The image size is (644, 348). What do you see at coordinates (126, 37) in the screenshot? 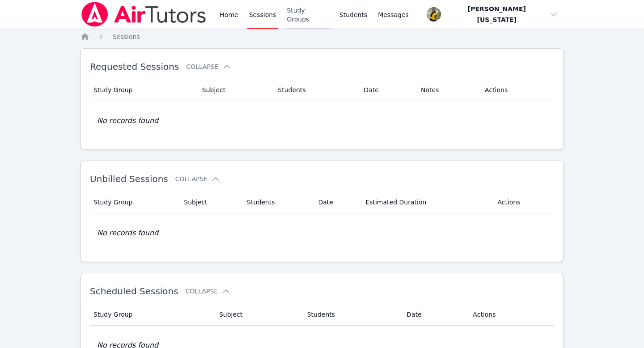
I see `span: Sessions` at bounding box center [126, 37].